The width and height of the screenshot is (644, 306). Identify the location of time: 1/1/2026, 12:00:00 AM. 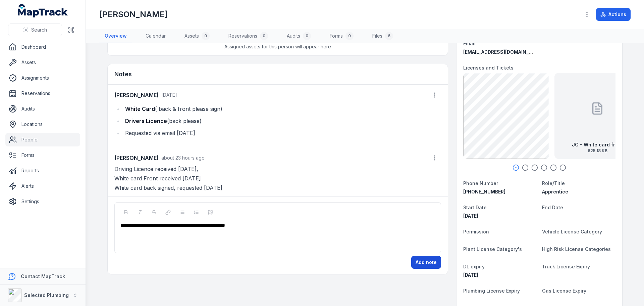
(471, 275).